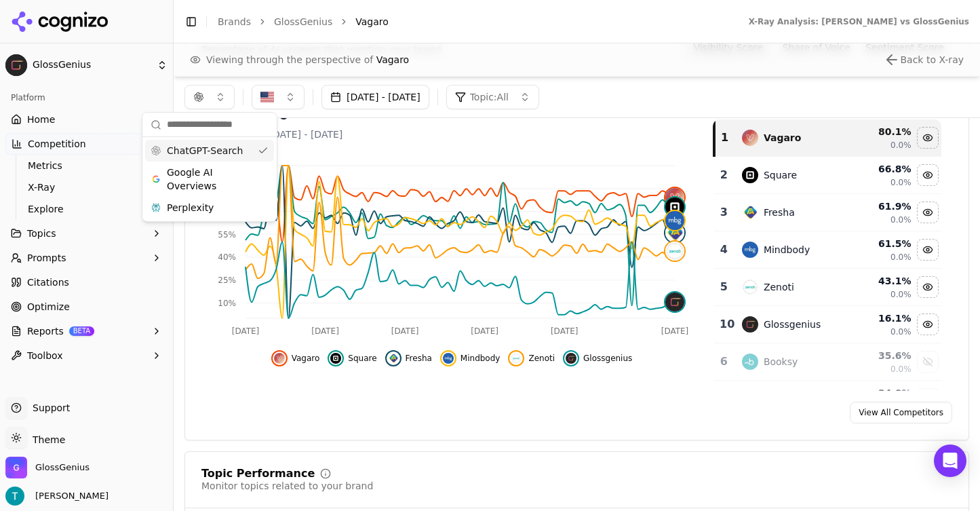 This screenshot has width=980, height=511. Describe the element at coordinates (725, 138) in the screenshot. I see `div: 1` at that location.